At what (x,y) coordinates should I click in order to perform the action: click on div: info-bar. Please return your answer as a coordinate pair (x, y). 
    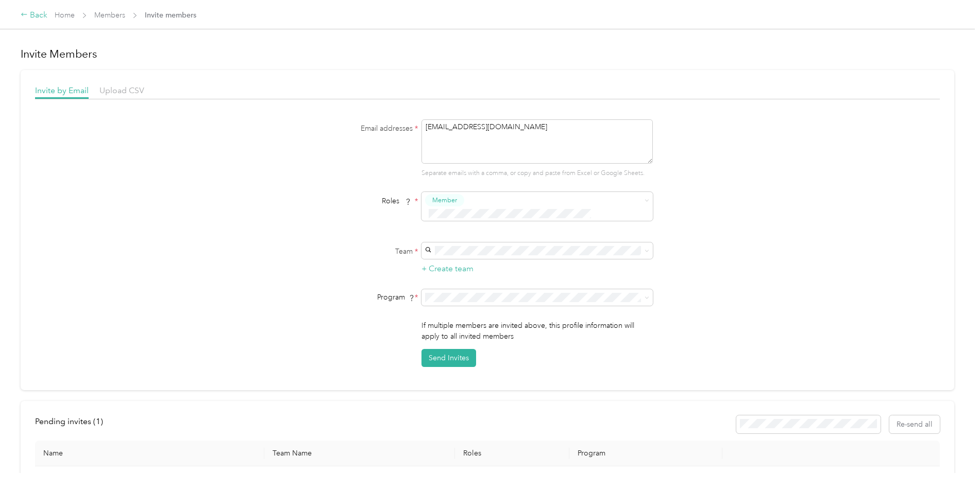
    Looking at the image, I should click on (487, 424).